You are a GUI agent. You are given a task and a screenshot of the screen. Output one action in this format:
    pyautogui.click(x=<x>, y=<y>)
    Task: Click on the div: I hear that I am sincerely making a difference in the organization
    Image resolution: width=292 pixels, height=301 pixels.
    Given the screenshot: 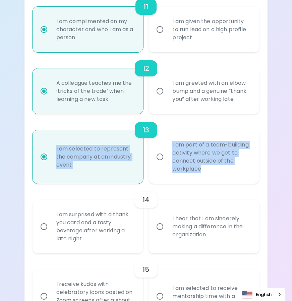 What is the action you would take?
    pyautogui.click(x=211, y=227)
    